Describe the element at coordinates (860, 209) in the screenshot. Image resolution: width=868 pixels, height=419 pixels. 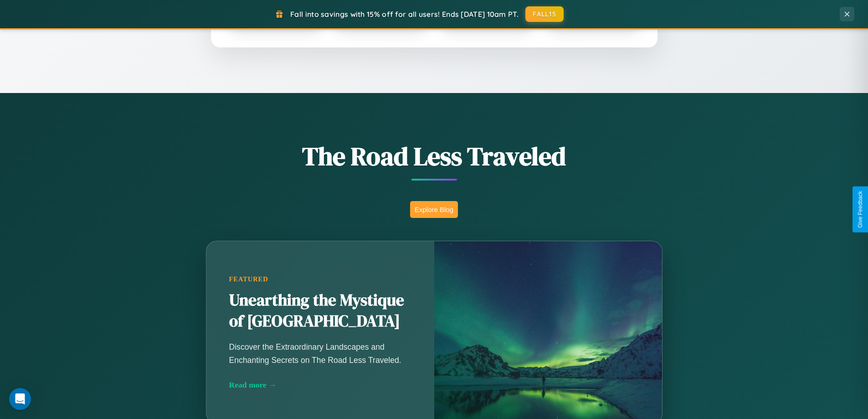
I see `div: Give Feedback` at that location.